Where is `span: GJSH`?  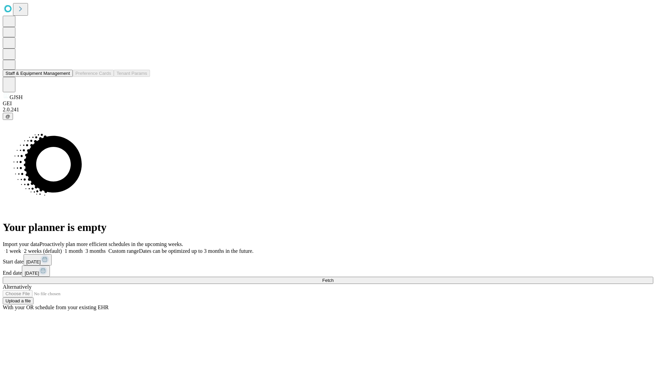 span: GJSH is located at coordinates (16, 97).